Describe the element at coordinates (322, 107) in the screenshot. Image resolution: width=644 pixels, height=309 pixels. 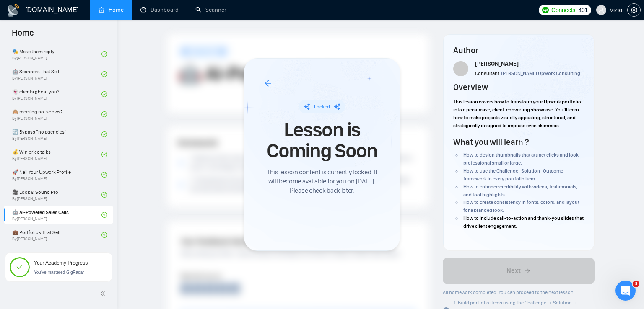
I see `span: Locked` at that location.